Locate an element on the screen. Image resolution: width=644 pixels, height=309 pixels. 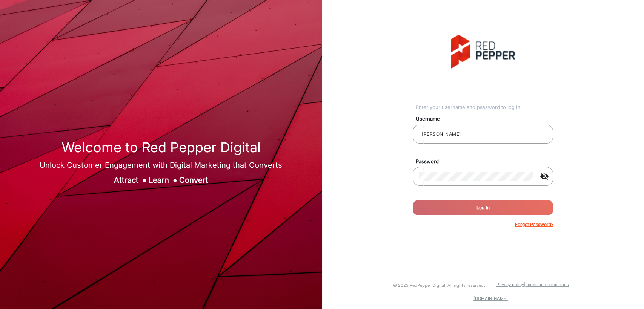
button: Log In is located at coordinates (483, 208).